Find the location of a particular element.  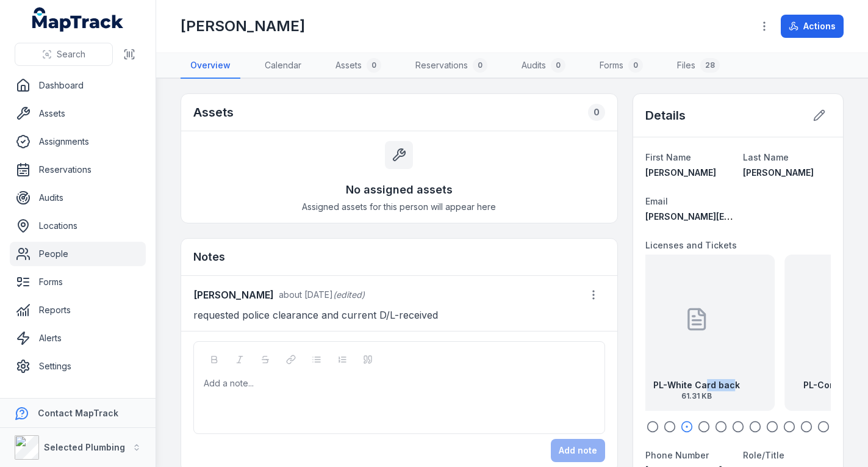

span: 61.31 KB is located at coordinates (697, 397).